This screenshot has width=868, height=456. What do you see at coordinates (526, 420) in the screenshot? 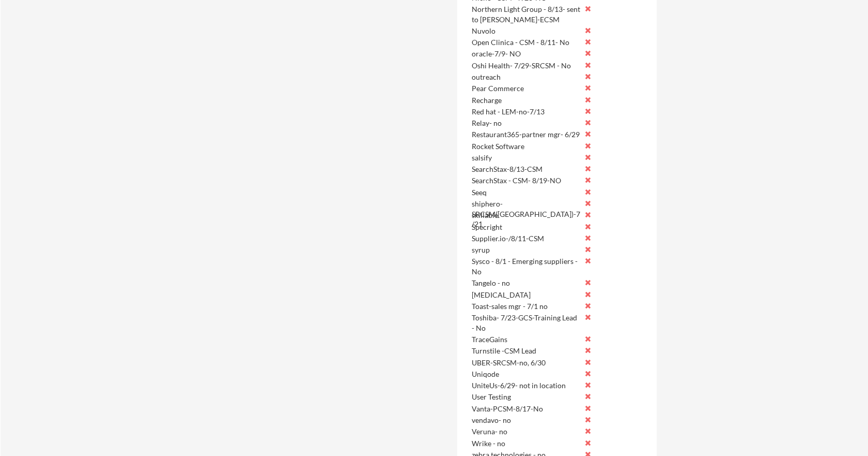
I see `div: vendavo- no` at bounding box center [526, 420].